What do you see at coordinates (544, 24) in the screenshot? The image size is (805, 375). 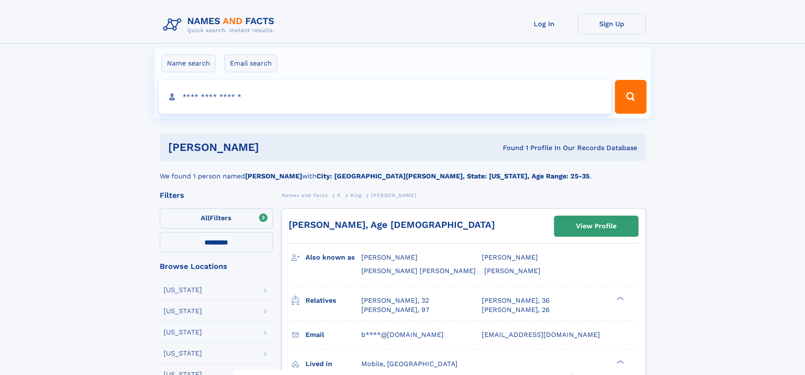 I see `a: Log In` at bounding box center [544, 24].